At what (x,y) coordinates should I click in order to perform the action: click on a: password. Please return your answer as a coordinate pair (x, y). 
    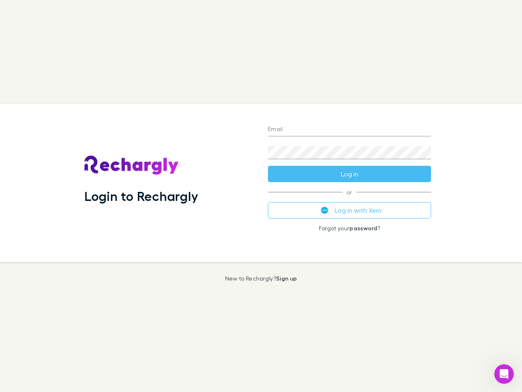
    Looking at the image, I should click on (364, 228).